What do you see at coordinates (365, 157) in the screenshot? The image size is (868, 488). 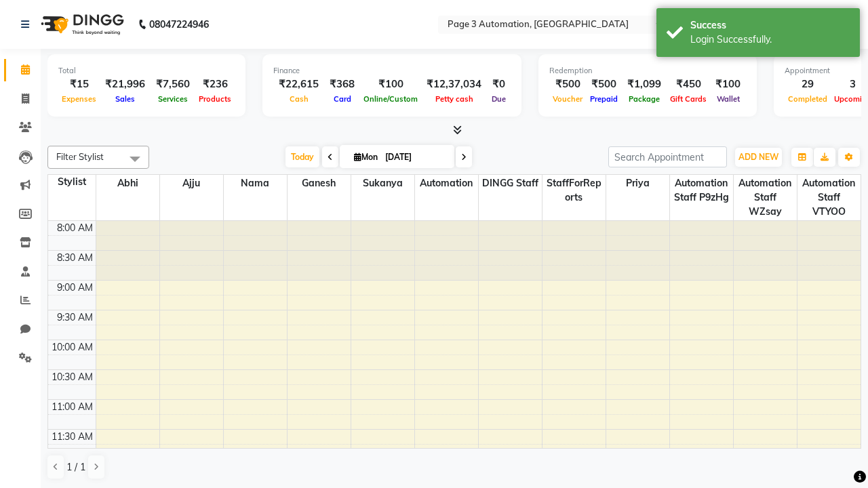 I see `span: Mon` at bounding box center [365, 157].